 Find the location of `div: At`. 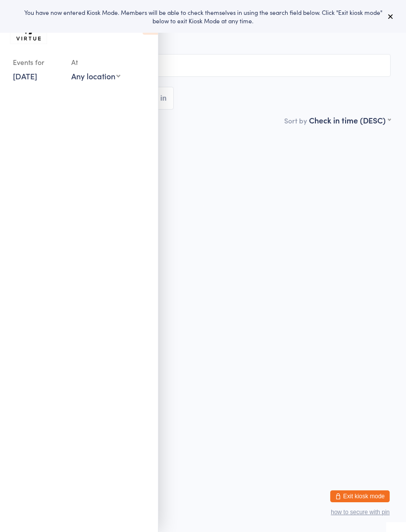

div: At is located at coordinates (96, 62).